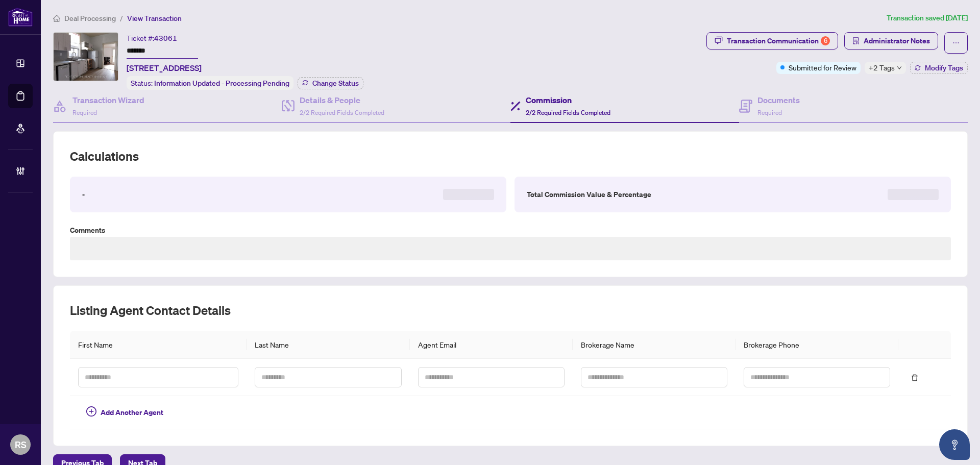 The height and width of the screenshot is (465, 980). Describe the element at coordinates (511, 311) in the screenshot. I see `h2: Listing Agent Contact Details` at that location.